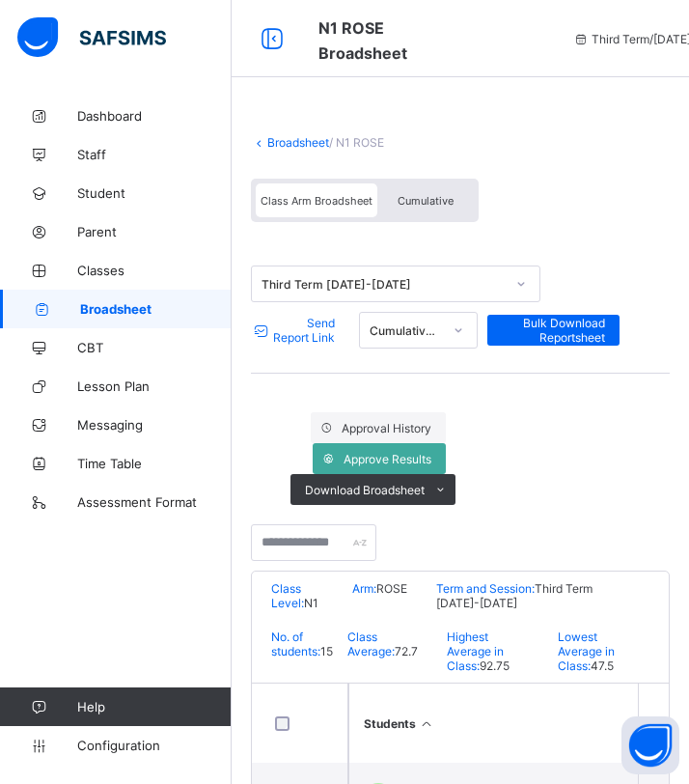 This screenshot has width=689, height=784. I want to click on span: Help, so click(153, 706).